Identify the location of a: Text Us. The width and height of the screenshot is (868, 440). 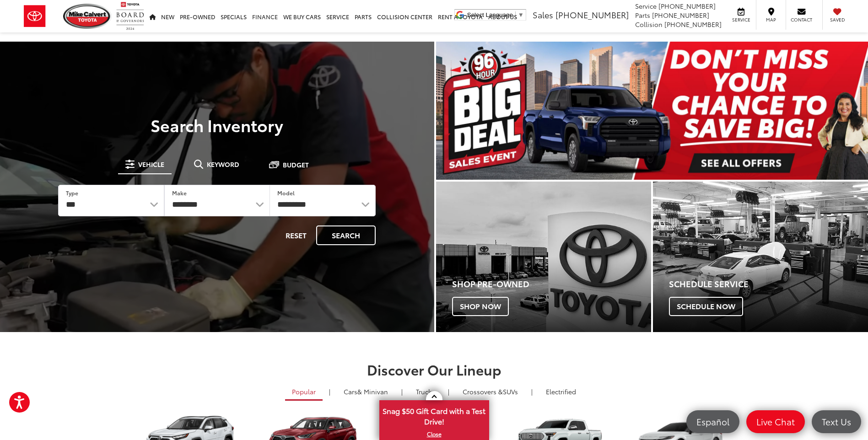
(836, 422).